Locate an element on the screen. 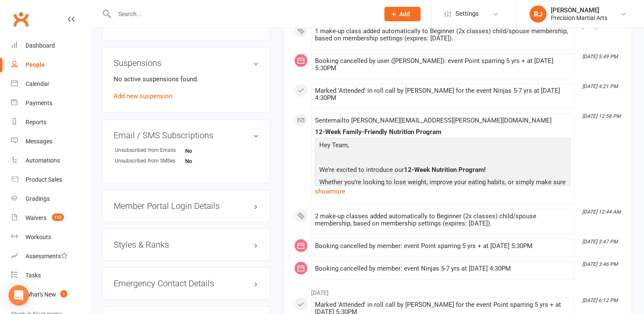 This screenshot has height=314, width=644. h3: Email / SMS Subscriptions is located at coordinates (186, 135).